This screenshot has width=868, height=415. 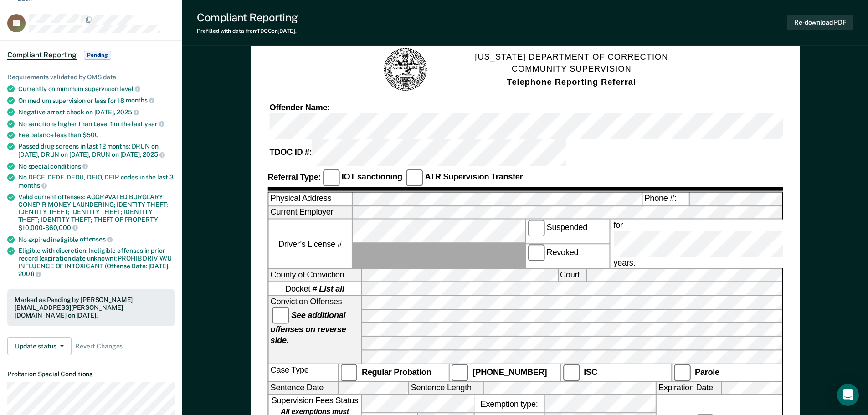 I want to click on div: On medium supervision or less for 18, so click(x=97, y=101).